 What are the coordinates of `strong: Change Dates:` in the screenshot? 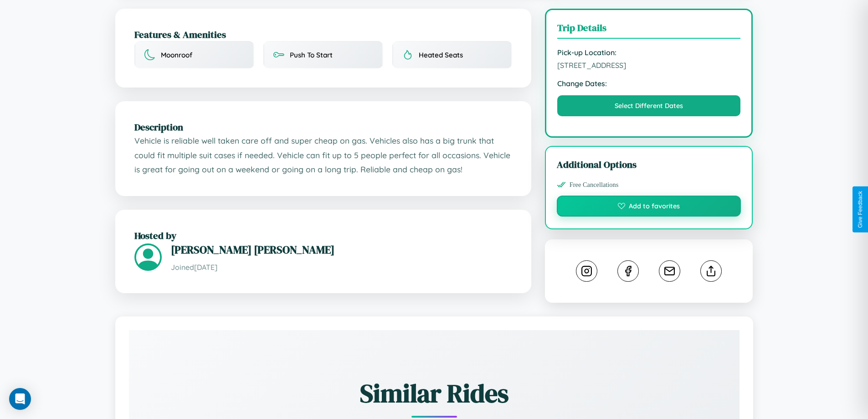 It's located at (649, 84).